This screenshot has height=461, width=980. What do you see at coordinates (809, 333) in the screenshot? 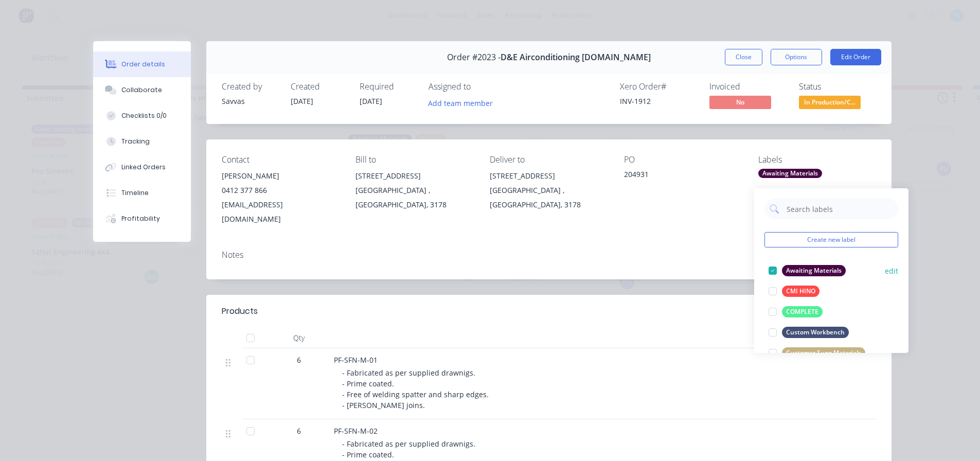
I see `button: Custom Workbench` at bounding box center [809, 333].